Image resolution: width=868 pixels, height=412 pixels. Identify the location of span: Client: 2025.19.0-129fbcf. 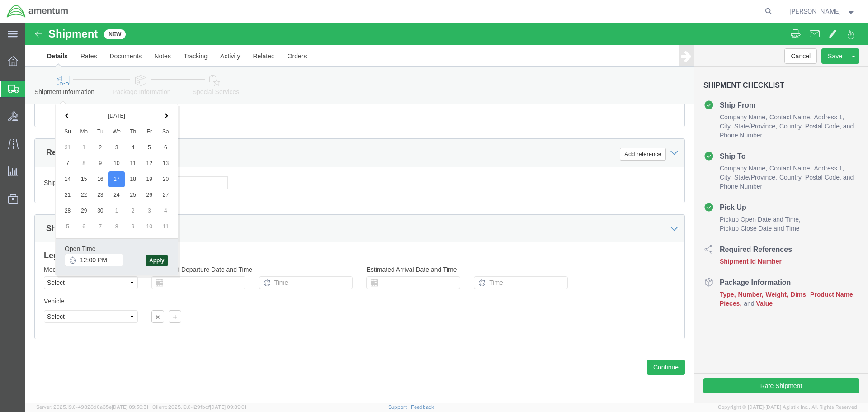
(199, 407).